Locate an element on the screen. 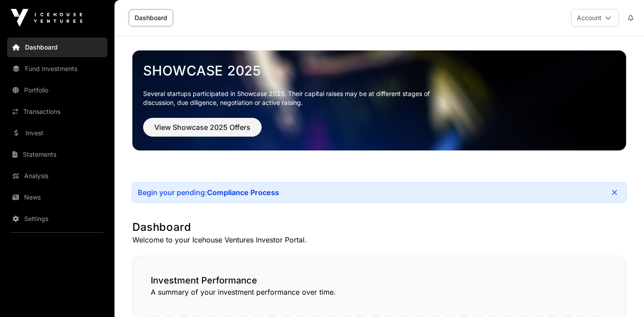 The image size is (644, 317). p: A summary of your investment performance over time. is located at coordinates (379, 292).